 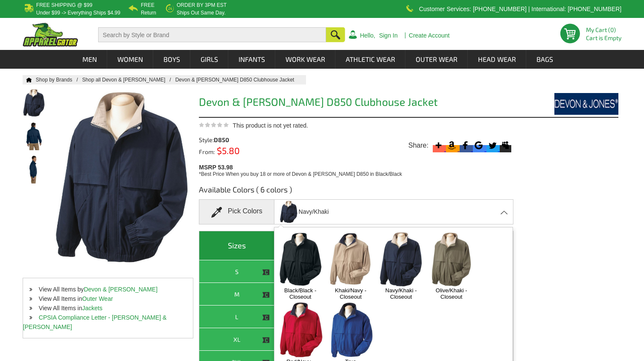 What do you see at coordinates (497, 59) in the screenshot?
I see `a: Head Wear` at bounding box center [497, 59].